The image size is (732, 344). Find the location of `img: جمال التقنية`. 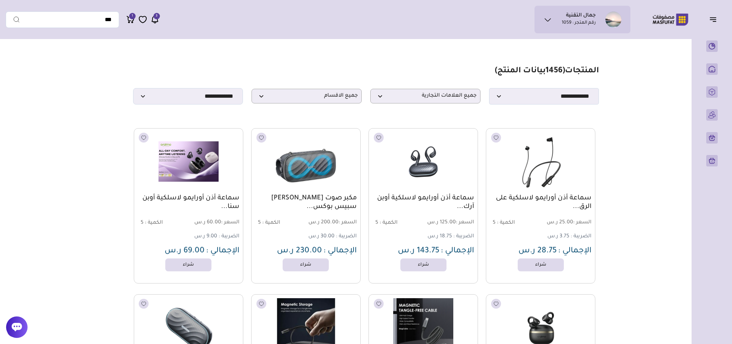

img: جمال التقنية is located at coordinates (613, 19).